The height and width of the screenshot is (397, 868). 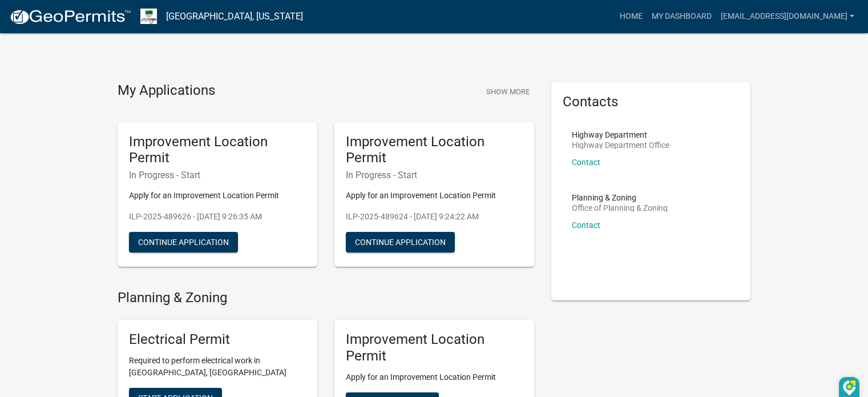 What do you see at coordinates (631, 17) in the screenshot?
I see `a: Home` at bounding box center [631, 17].